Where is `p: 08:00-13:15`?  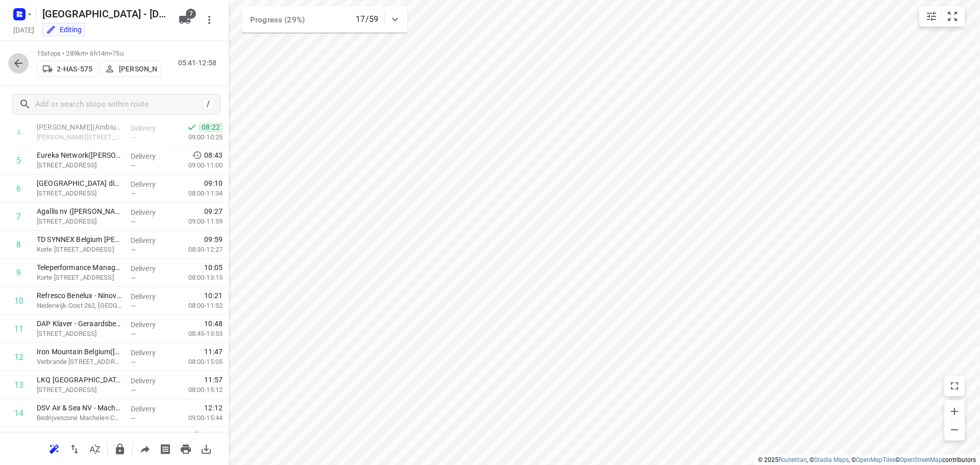
p: 08:00-13:15 is located at coordinates (197, 278).